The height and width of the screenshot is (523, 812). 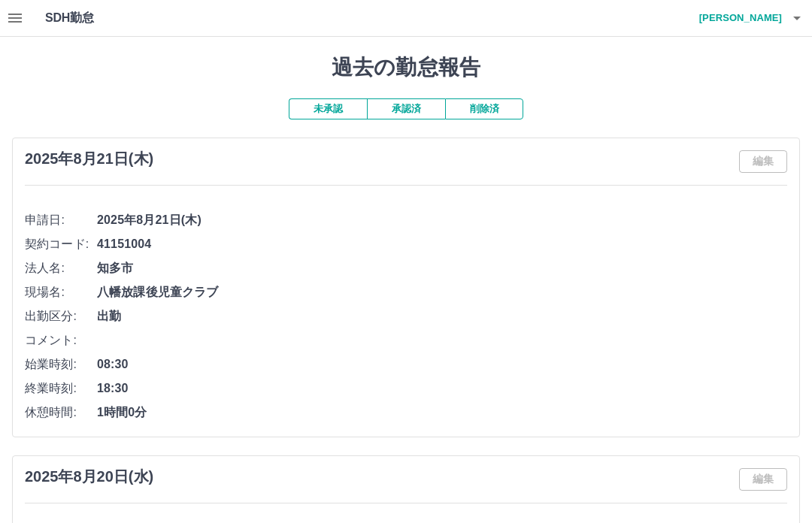 I want to click on button: 未承認, so click(x=328, y=109).